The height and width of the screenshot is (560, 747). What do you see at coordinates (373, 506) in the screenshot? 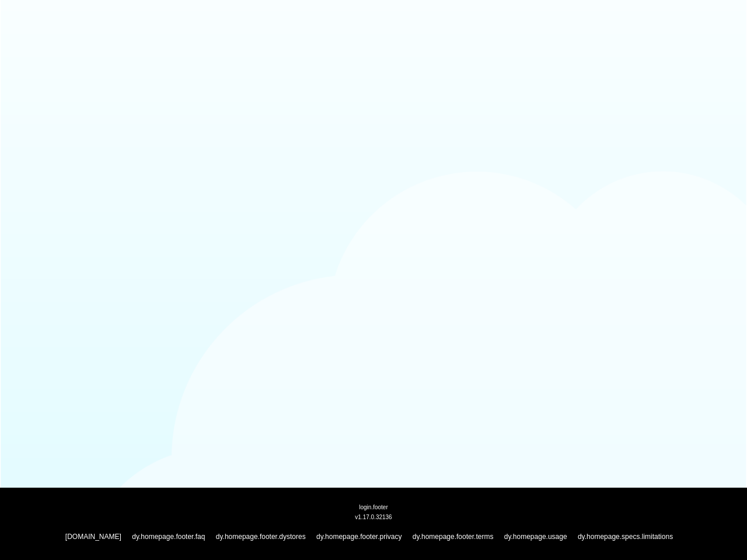
I see `span: login.footer` at bounding box center [373, 506].